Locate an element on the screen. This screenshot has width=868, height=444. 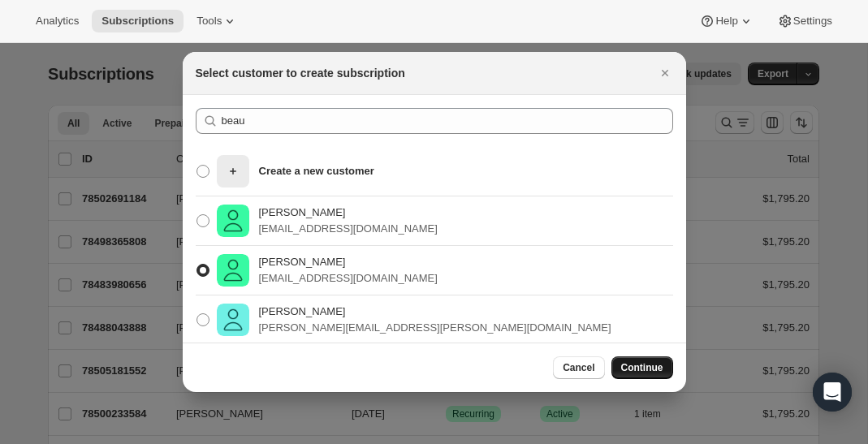
span: Continue is located at coordinates (642, 368).